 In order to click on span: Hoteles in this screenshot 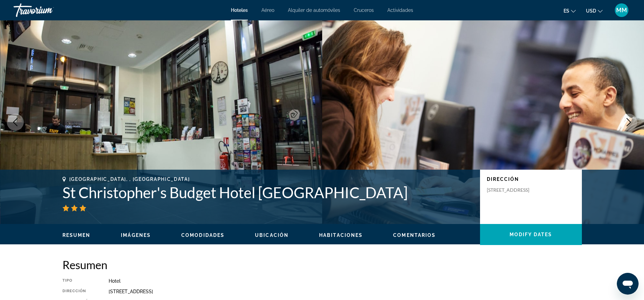, I will do `click(239, 10)`.